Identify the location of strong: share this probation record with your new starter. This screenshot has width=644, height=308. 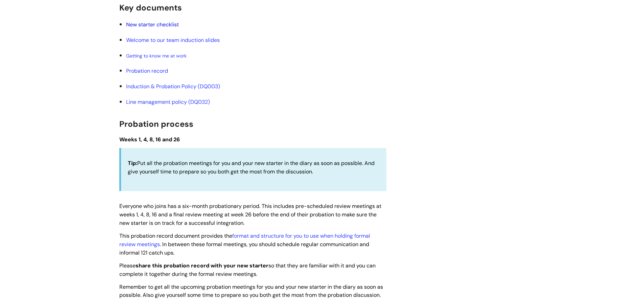
(202, 266).